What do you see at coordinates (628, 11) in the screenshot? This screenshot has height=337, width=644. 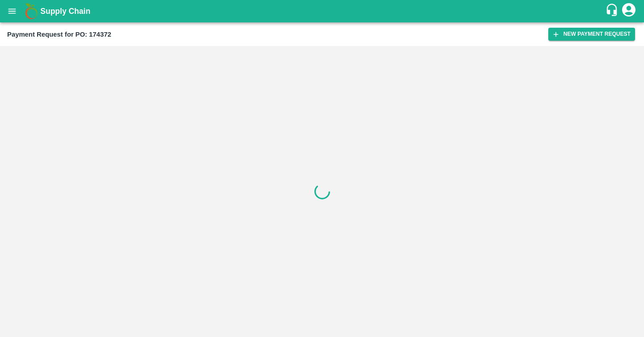 I see `div: account of current user` at bounding box center [628, 11].